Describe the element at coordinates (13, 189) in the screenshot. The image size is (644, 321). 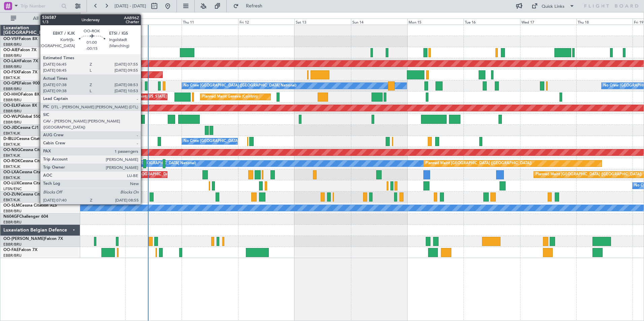
I see `a: LFSN/ENC` at that location.